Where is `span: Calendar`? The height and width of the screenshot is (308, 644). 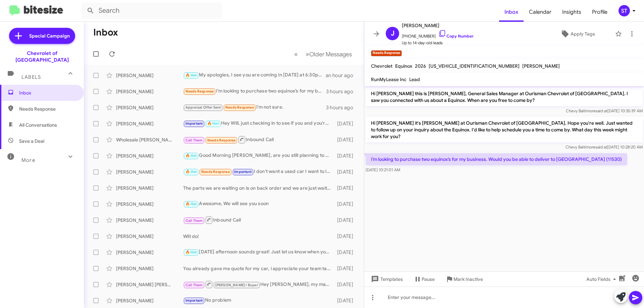 span: Calendar is located at coordinates (540, 12).